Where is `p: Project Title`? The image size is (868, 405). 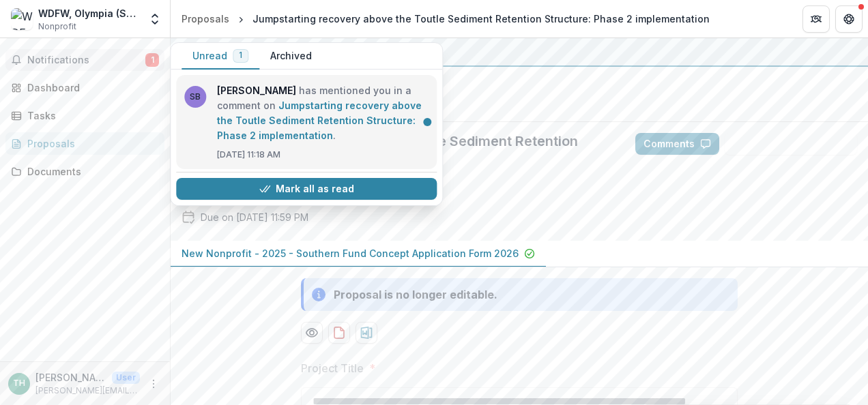
p: Project Title is located at coordinates (332, 368).